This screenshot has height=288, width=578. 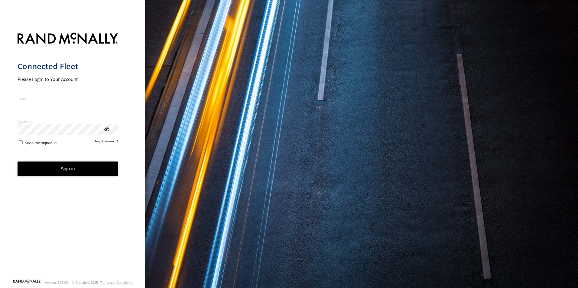 What do you see at coordinates (27, 283) in the screenshot?
I see `a: Visit our Website` at bounding box center [27, 283].